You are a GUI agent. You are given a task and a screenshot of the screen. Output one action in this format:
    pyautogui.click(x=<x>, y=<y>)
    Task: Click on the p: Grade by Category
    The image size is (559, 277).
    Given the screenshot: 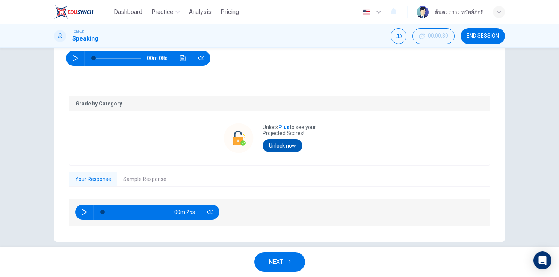 What is the action you would take?
    pyautogui.click(x=279, y=104)
    